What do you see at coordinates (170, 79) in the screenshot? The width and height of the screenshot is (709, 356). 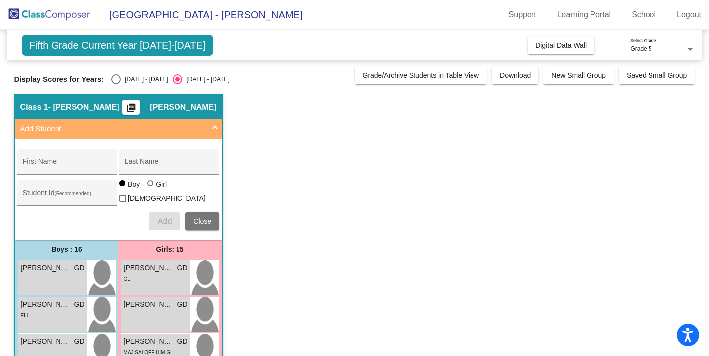 I see `mat-radio-group: Select an option` at bounding box center [170, 79].